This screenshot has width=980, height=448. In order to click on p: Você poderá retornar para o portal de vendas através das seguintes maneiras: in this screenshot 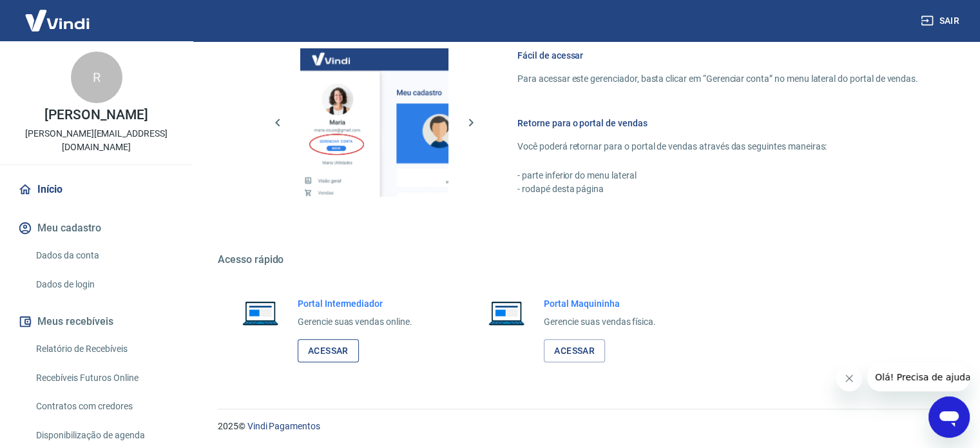, I will do `click(718, 147)`.